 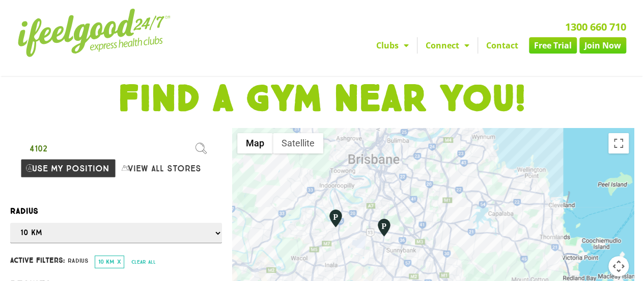 I want to click on button: Use my position, so click(x=68, y=168).